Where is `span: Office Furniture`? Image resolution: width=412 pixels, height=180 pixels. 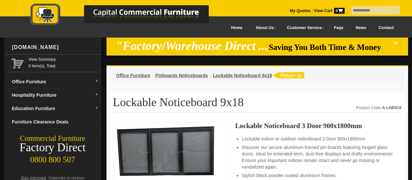
span: Office Furniture is located at coordinates (133, 75).